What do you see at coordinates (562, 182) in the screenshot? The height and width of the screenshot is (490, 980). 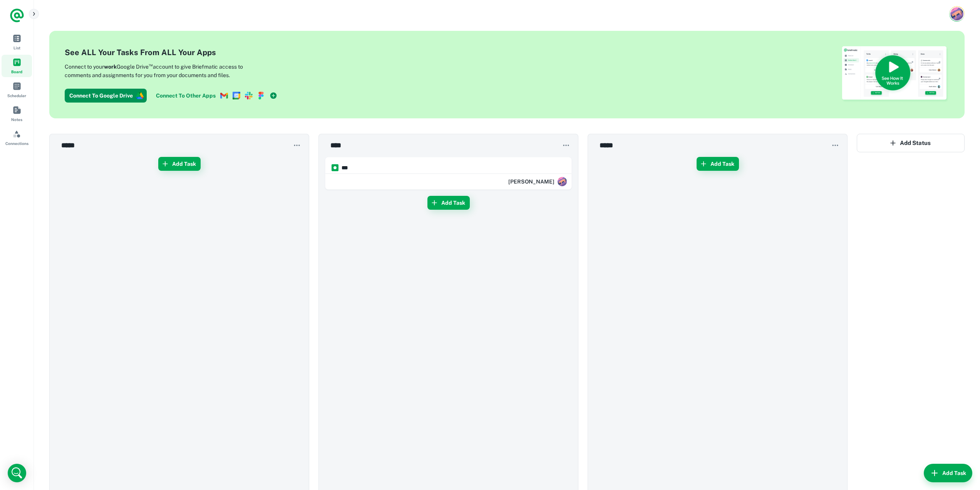 I see `img: ACg8ocIbXzjfzV0o_503kgSxZIJJCC9dXjWTEHsFamNQVXu6fvBNsOUK=s96-c` at bounding box center [562, 182].